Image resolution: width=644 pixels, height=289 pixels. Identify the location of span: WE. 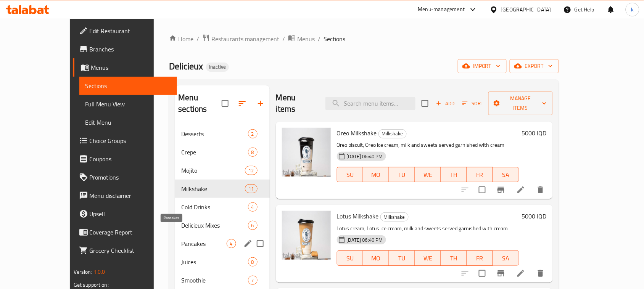
(428, 175).